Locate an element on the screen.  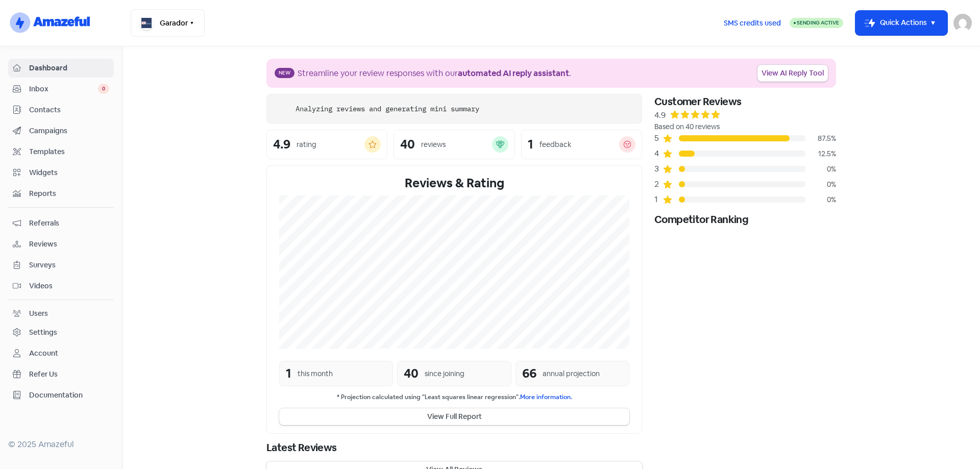
div: Competitor Ranking is located at coordinates (745, 220).